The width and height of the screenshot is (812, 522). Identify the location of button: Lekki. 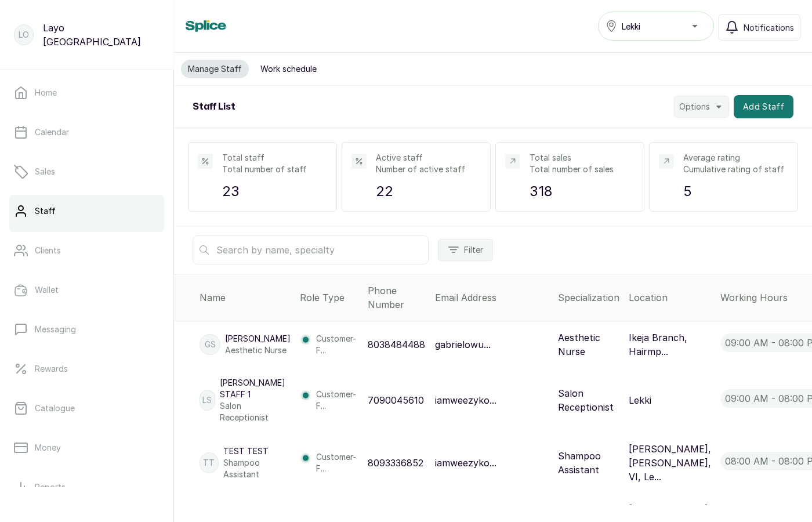
(655, 26).